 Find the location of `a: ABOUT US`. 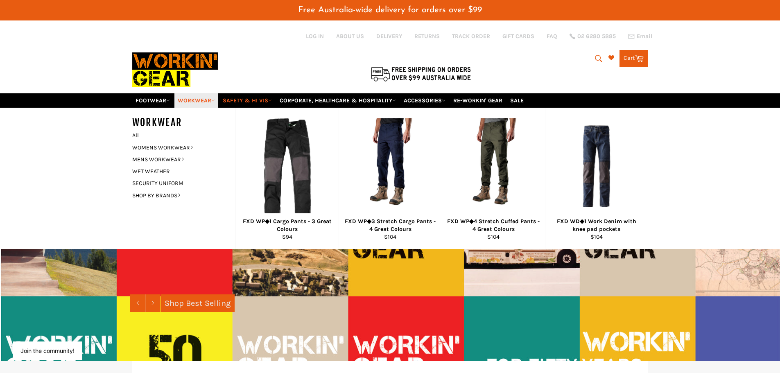

a: ABOUT US is located at coordinates (350, 36).